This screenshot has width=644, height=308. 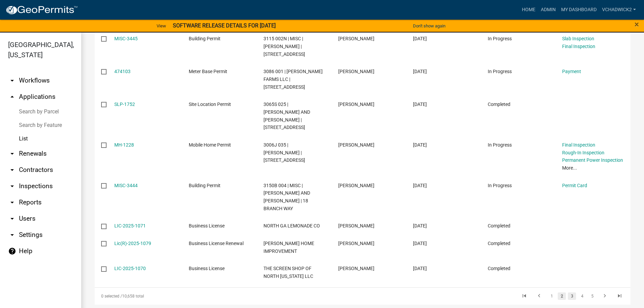 What do you see at coordinates (592, 296) in the screenshot?
I see `a: 5` at bounding box center [592, 296].